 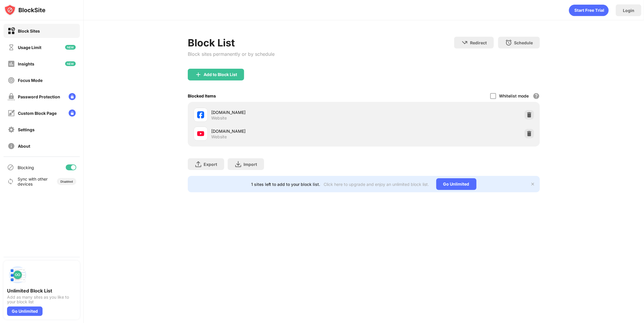 What do you see at coordinates (231, 42) in the screenshot?
I see `div: Block List` at bounding box center [231, 42].